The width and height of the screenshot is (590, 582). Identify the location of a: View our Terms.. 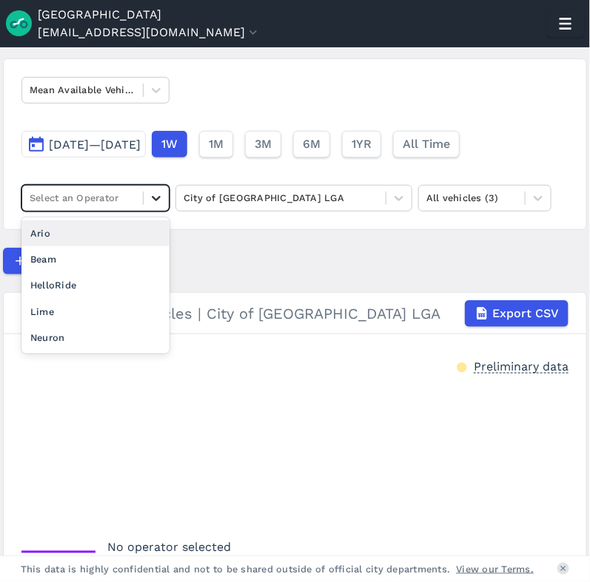
(495, 569).